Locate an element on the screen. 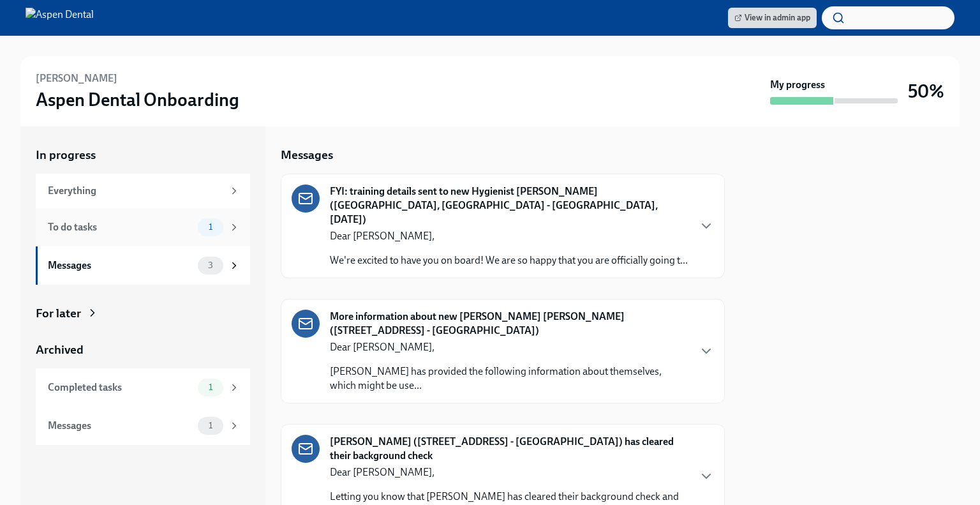  h5: Messages is located at coordinates (307, 155).